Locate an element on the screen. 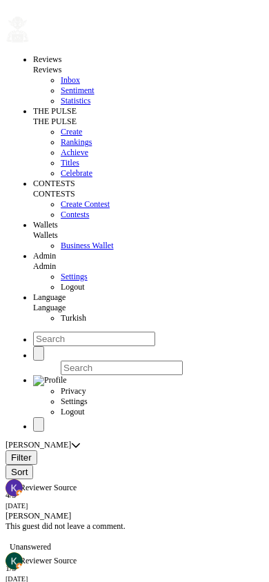 The image size is (269, 582). span: Contests is located at coordinates (74, 214).